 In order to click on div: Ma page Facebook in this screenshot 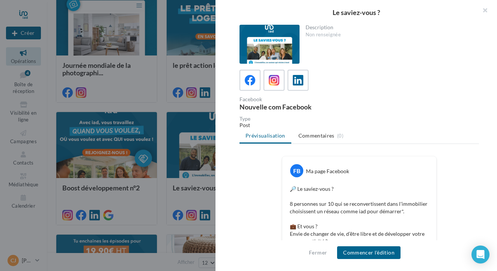, I will do `click(327, 171)`.